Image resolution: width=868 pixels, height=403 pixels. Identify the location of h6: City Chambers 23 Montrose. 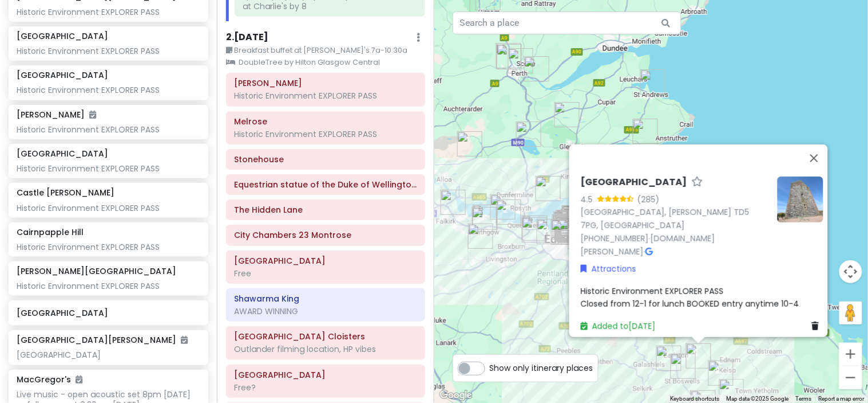
(326, 235).